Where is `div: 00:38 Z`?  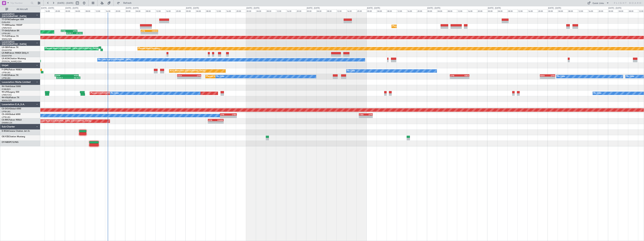 div: 00:38 Z is located at coordinates (70, 33).